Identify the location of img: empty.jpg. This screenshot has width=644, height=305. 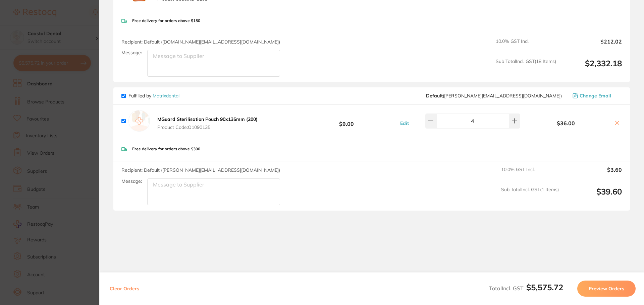
(140, 121).